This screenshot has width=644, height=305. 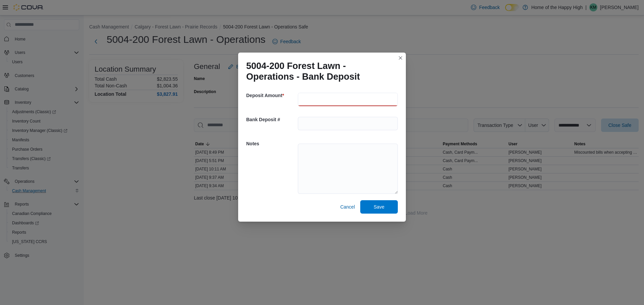 I want to click on h5: Notes, so click(x=271, y=144).